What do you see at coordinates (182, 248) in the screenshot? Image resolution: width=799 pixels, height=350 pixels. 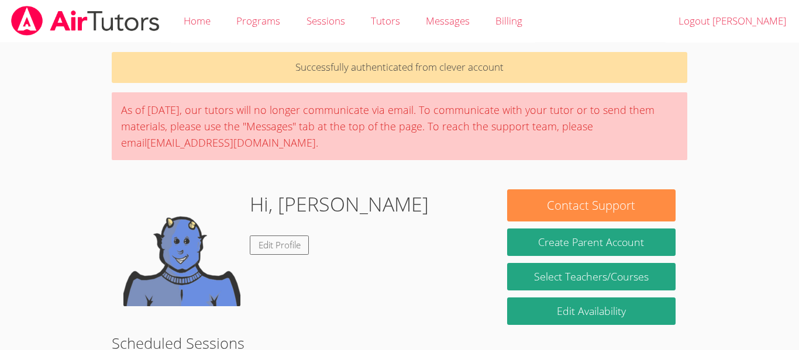 I see `img: default.png` at bounding box center [182, 248].